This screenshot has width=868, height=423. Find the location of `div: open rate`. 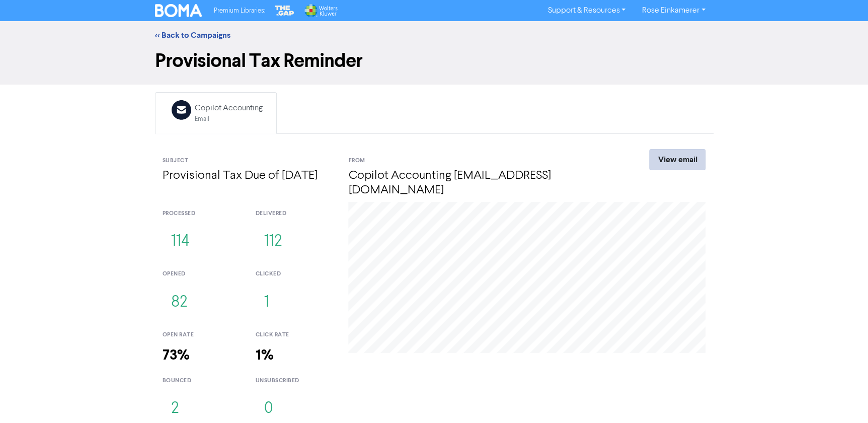

div: open rate is located at coordinates (201, 335).